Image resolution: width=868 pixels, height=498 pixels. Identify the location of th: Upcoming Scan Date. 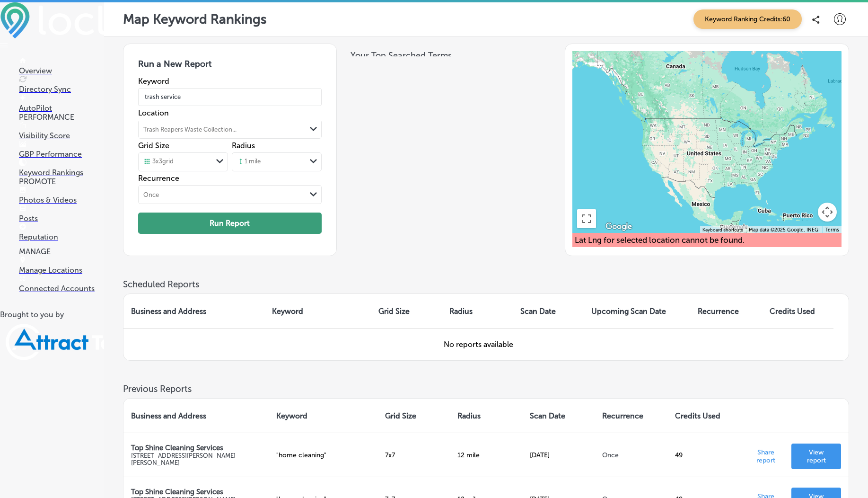
(636, 310).